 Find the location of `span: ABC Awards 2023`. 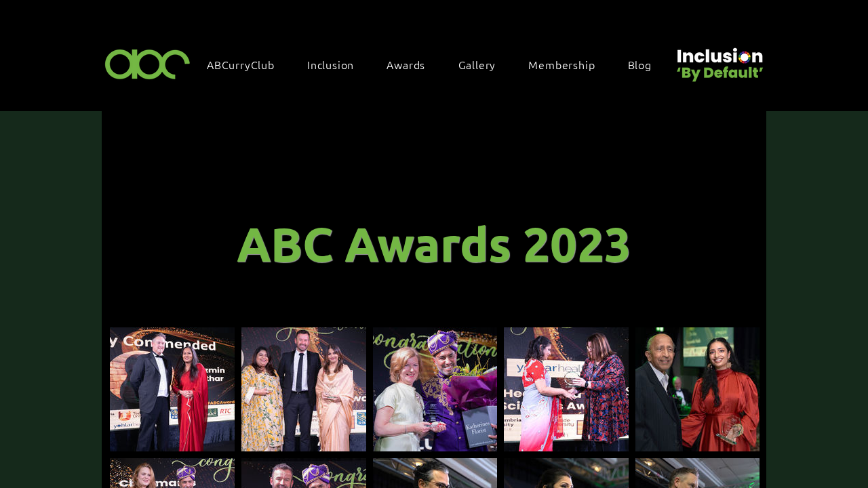

span: ABC Awards 2023 is located at coordinates (434, 244).